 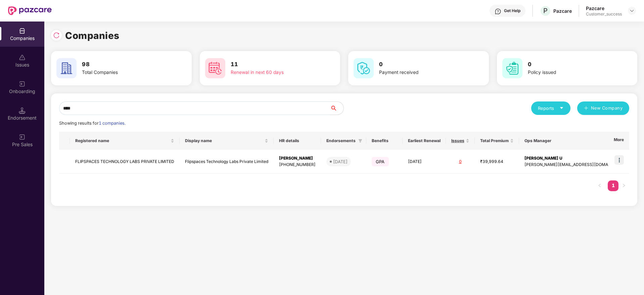 I want to click on img: svg+xml;base64,PHN2ZyBpZD0iRHJvcGRvd24tMzJ4MzIiIHhtbG5zPSJodHRwOi8vd3d3LnczLm9yZy8yMDAwL3N2ZyIgd2..., so click(x=632, y=11).